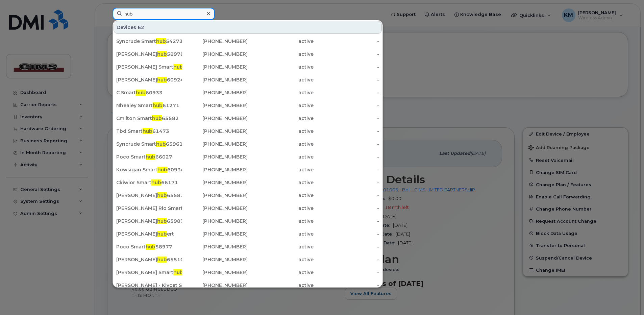  What do you see at coordinates (248, 28) in the screenshot?
I see `div: Devices` at bounding box center [248, 28].